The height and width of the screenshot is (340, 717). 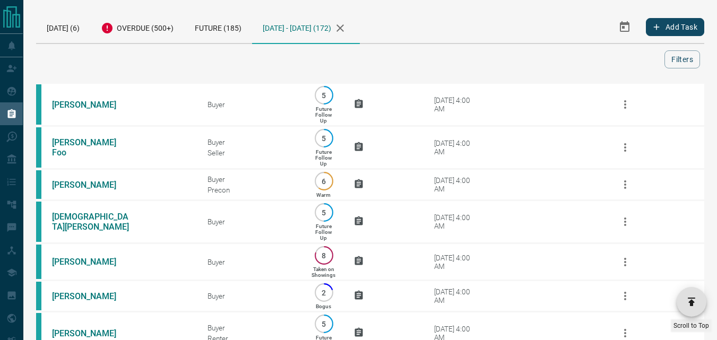 I want to click on p: Warm, so click(x=323, y=195).